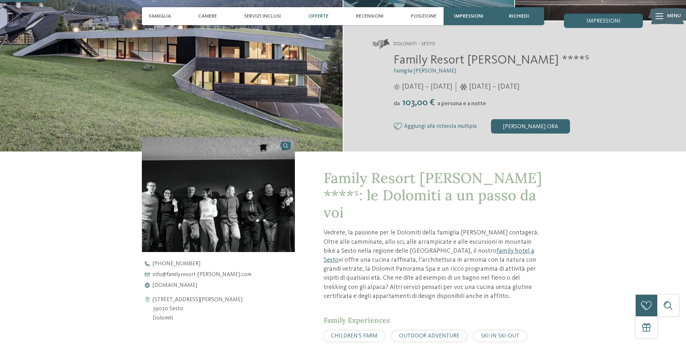 Image resolution: width=686 pixels, height=345 pixels. Describe the element at coordinates (319, 16) in the screenshot. I see `span: Offerte` at that location.